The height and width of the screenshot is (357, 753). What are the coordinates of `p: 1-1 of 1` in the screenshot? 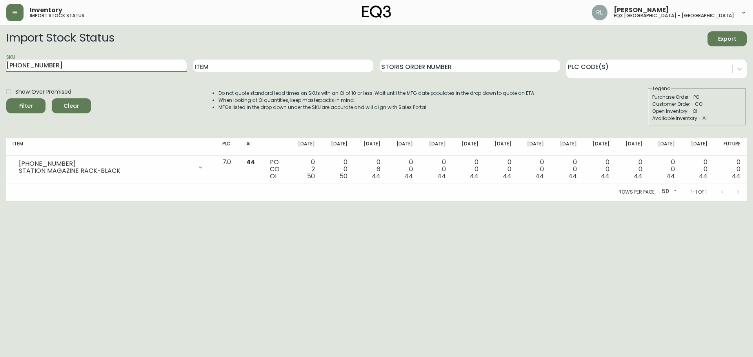 It's located at (699, 192).